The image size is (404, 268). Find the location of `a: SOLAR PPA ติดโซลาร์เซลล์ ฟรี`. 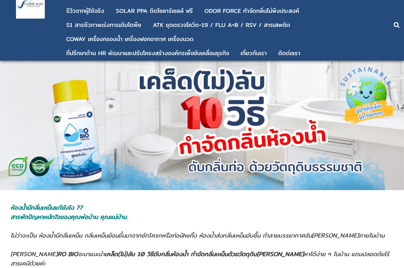

a: SOLAR PPA ติดโซลาร์เซลล์ ฟรี is located at coordinates (154, 11).